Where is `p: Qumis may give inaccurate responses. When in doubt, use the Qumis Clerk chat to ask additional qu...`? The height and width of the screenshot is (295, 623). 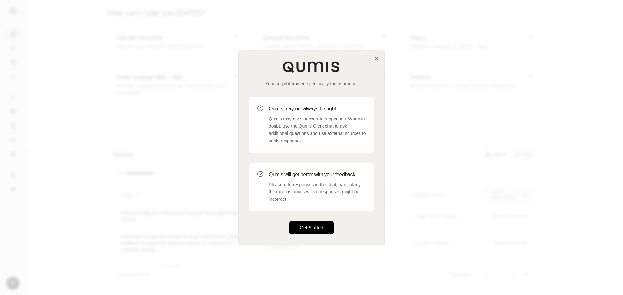 p: Qumis may give inaccurate responses. When in doubt, use the Qumis Clerk chat to ask additional qu... is located at coordinates (317, 130).